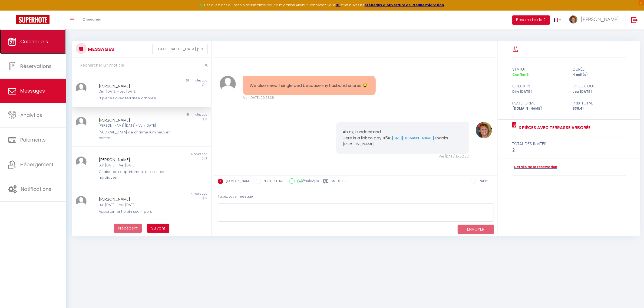 Image resolution: width=644 pixels, height=308 pixels. Describe the element at coordinates (535, 167) in the screenshot. I see `a: Détails de la réservation` at that location.